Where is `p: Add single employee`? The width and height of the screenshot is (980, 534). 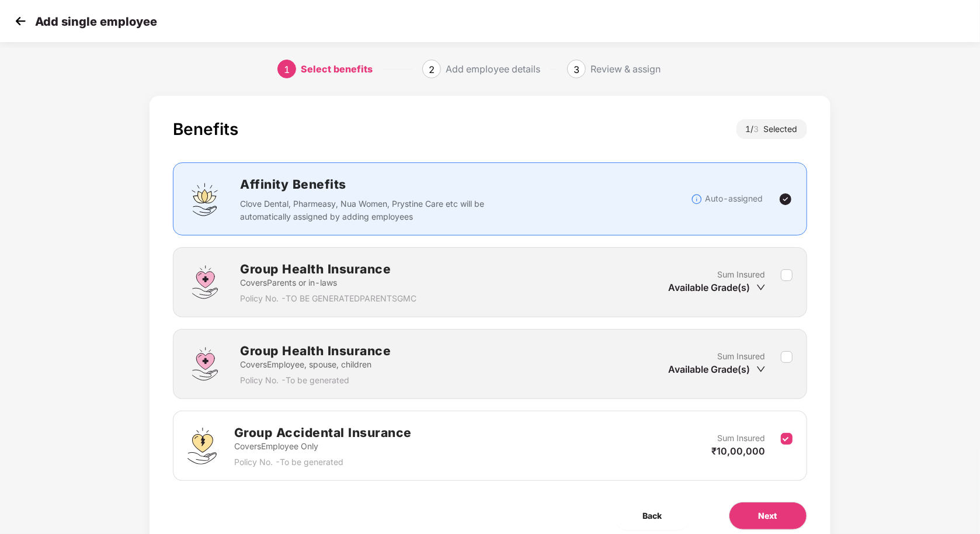
p: Add single employee is located at coordinates (96, 22).